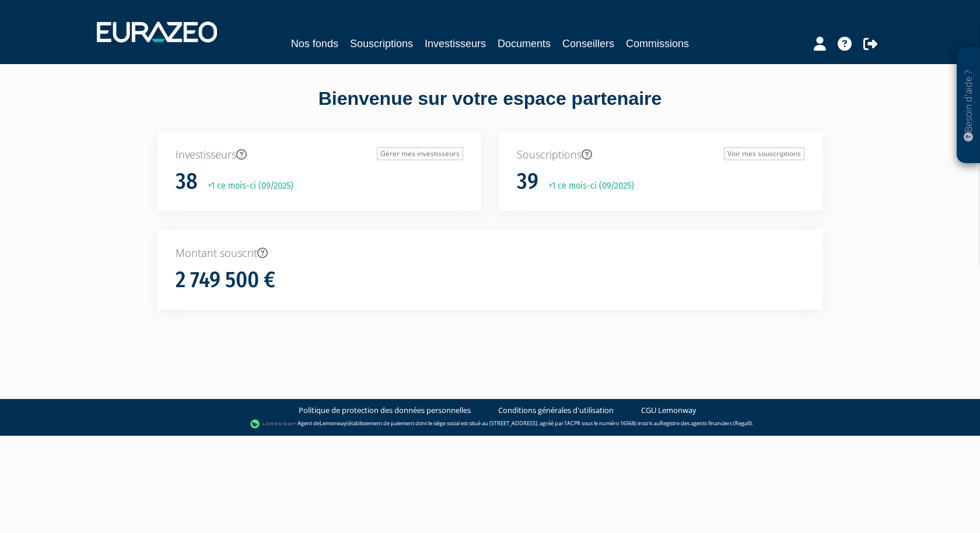  I want to click on p: Besoin d'aide ?, so click(968, 105).